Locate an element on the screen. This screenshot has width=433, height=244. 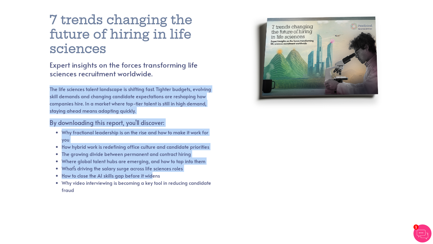
p: The life sciences talent landscape is shifting fast. Tighter budgets, evolving skill demands and ... is located at coordinates (131, 100).